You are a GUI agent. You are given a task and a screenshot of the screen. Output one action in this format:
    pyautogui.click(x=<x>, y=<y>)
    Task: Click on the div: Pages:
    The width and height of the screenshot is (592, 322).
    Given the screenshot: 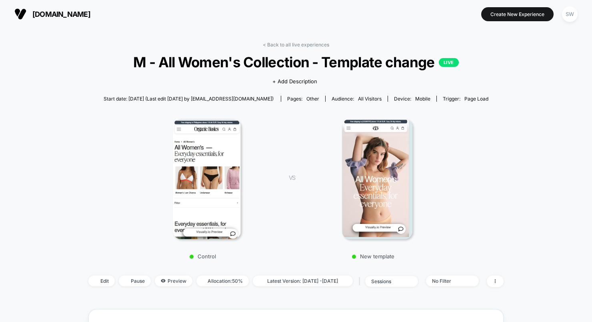 What is the action you would take?
    pyautogui.click(x=303, y=98)
    